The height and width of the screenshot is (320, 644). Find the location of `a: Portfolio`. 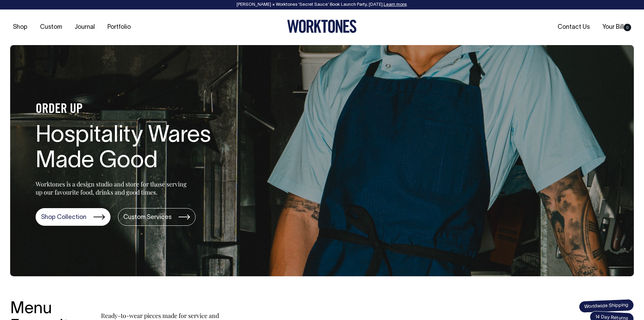

a: Portfolio is located at coordinates (119, 27).